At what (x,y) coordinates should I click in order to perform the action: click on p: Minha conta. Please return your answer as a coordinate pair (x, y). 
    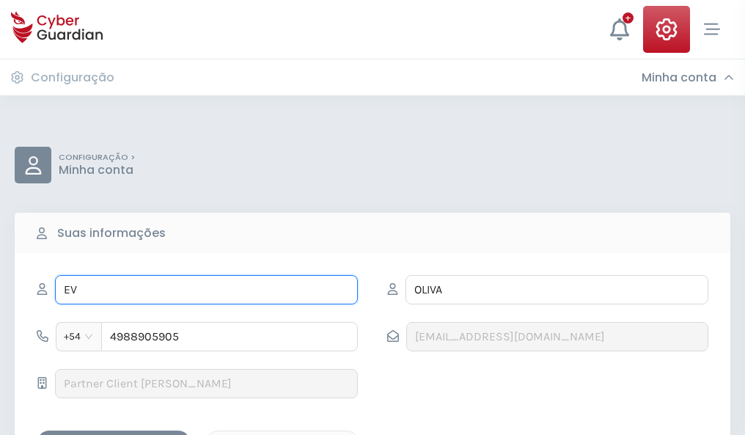
    Looking at the image, I should click on (97, 170).